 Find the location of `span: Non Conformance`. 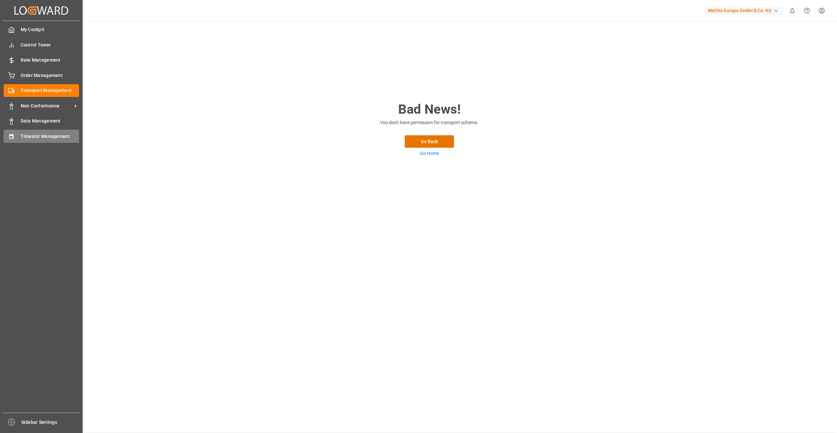

span: Non Conformance is located at coordinates (47, 106).